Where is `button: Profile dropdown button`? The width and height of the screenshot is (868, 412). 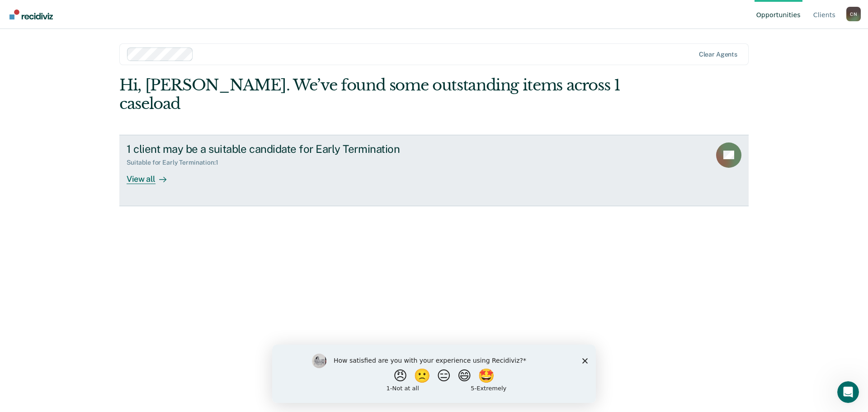 button: Profile dropdown button is located at coordinates (854, 14).